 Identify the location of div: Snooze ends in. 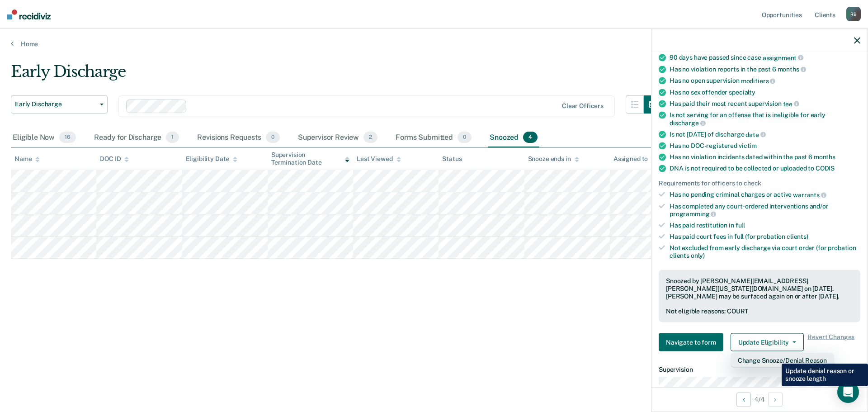
(554, 159).